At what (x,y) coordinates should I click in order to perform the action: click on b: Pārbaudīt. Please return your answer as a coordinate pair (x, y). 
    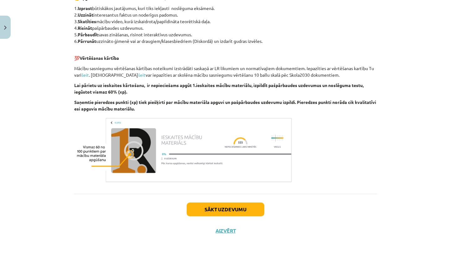
    Looking at the image, I should click on (88, 34).